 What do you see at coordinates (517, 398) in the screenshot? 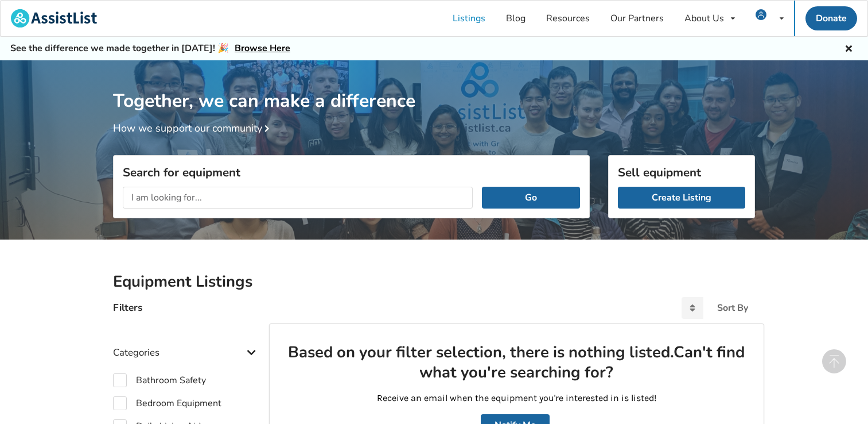
I see `p: Receive an email when the equipment you're interested in is listed!` at bounding box center [517, 398].